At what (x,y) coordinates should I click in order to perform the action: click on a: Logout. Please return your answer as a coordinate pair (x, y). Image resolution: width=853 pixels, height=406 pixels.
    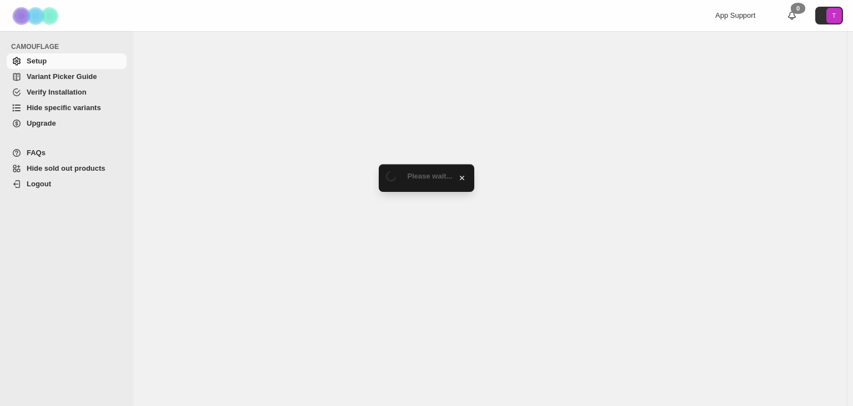
    Looking at the image, I should click on (67, 184).